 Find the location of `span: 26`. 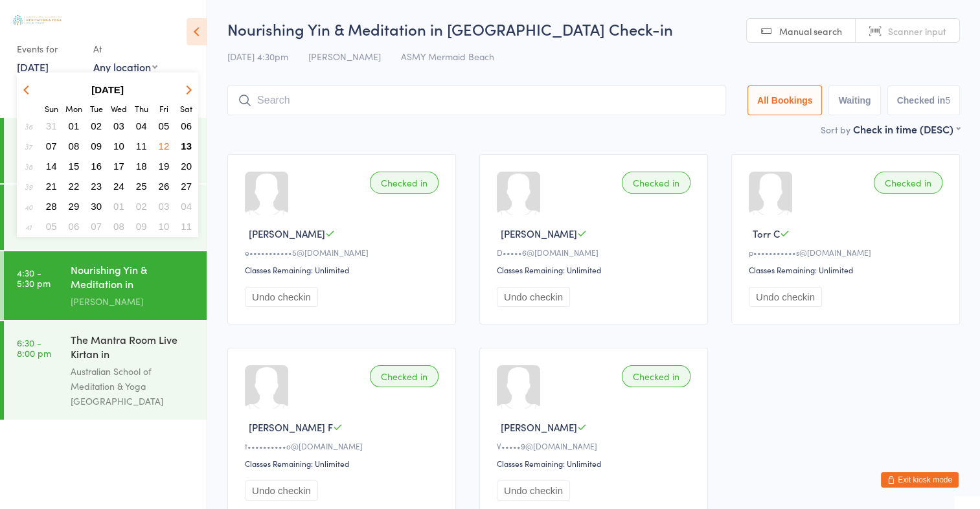

span: 26 is located at coordinates (164, 186).